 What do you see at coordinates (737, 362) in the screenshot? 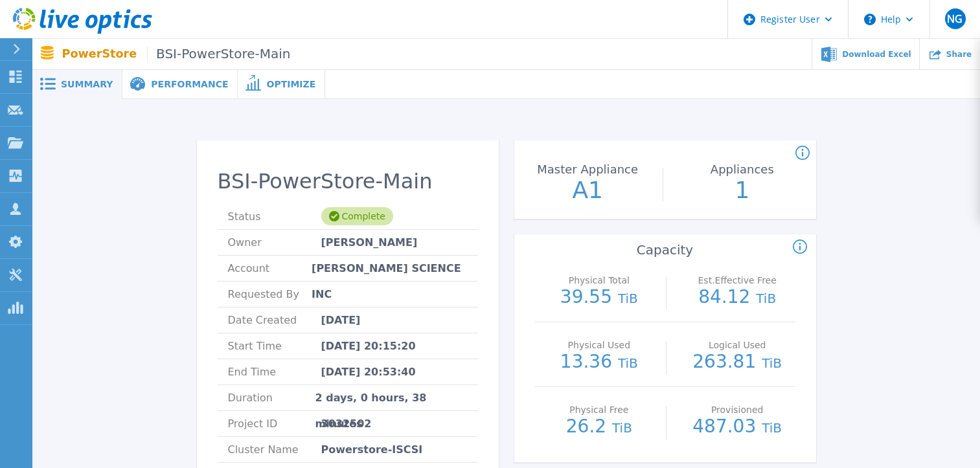
I see `p: 263.81` at bounding box center [737, 362].